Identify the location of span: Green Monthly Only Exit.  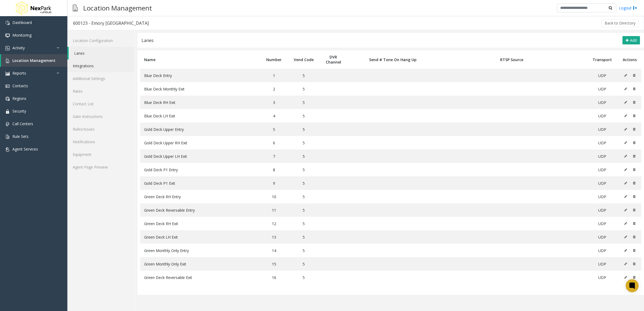
(165, 264).